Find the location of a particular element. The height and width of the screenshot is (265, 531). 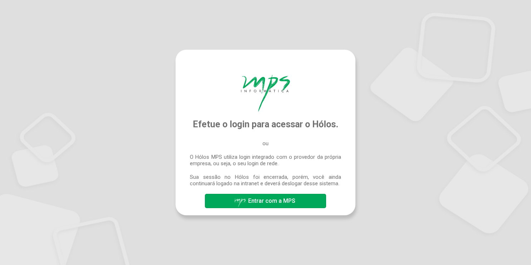

img: Hólos Mps Digital is located at coordinates (265, 93).